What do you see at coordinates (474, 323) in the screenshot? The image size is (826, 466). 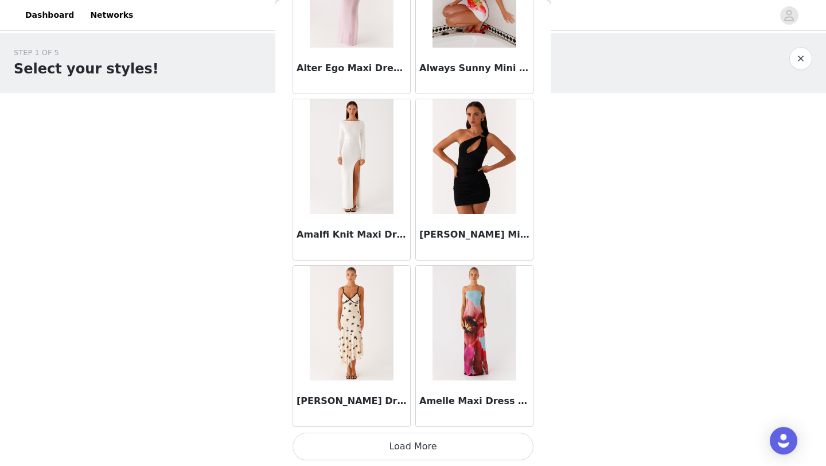 I see `img: Amelle Maxi Dress - Turquoise Bloom` at bounding box center [474, 323].